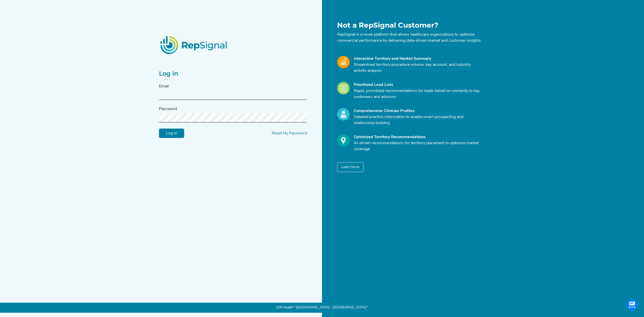 This screenshot has width=644, height=317. I want to click on input: Log in, so click(171, 134).